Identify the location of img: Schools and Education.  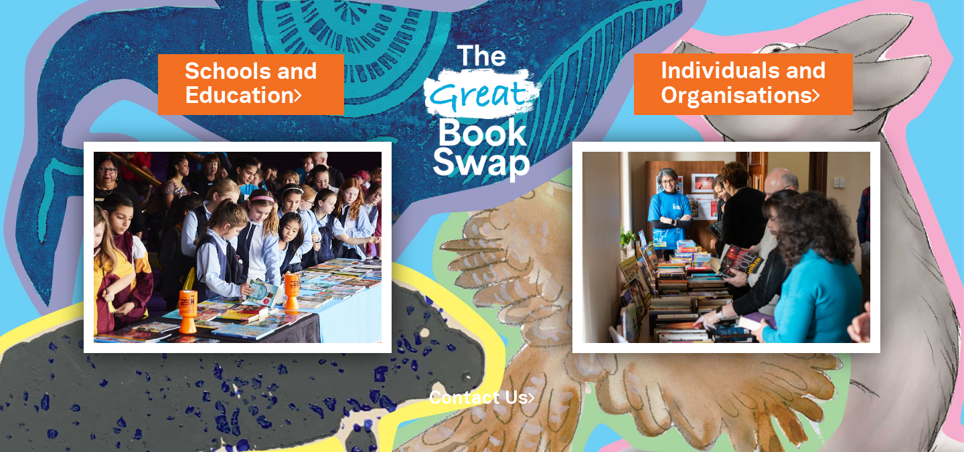
(238, 248).